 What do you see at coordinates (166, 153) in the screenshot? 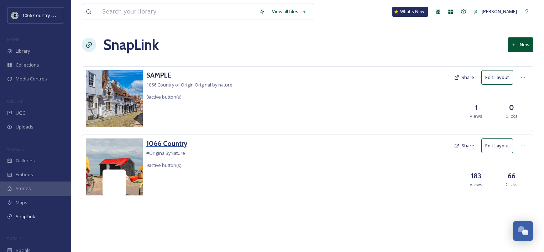
I see `span: #OriginalByNature` at bounding box center [166, 153].